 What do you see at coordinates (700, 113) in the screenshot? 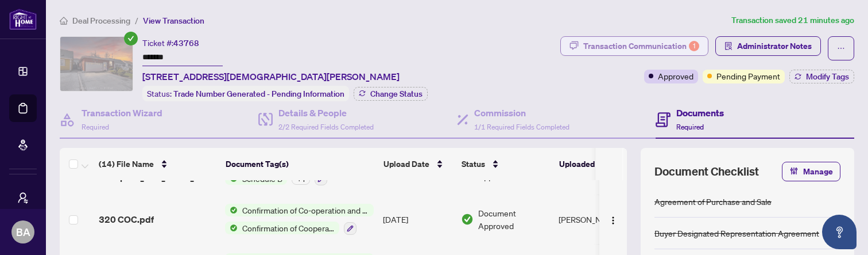
I see `h4: Documents` at bounding box center [700, 113].